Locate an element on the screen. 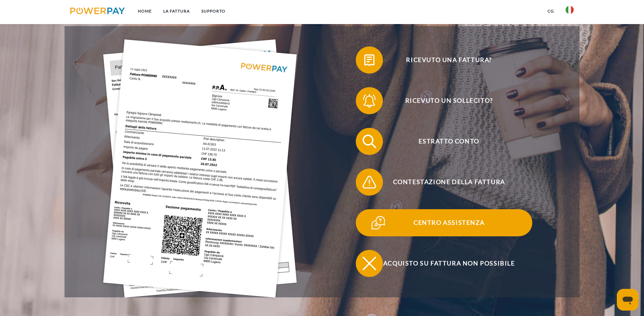 This screenshot has height=316, width=644. button: Ricevuto un sollecito? is located at coordinates (444, 101).